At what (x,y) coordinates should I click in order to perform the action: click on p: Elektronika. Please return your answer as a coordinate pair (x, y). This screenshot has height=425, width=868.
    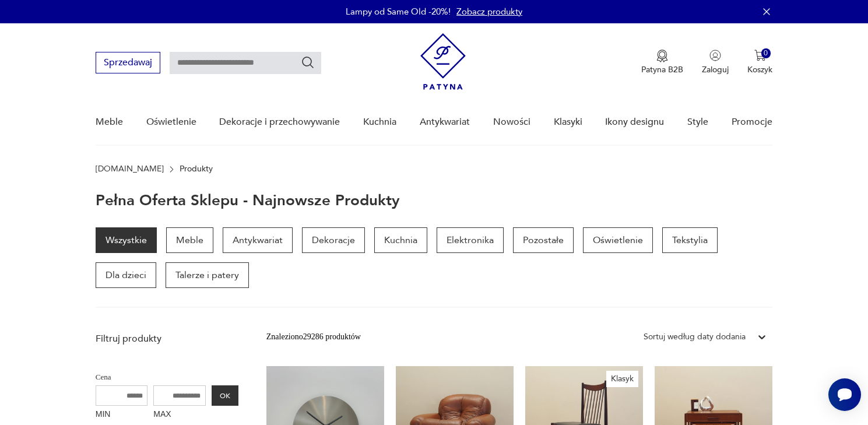
    Looking at the image, I should click on (470, 240).